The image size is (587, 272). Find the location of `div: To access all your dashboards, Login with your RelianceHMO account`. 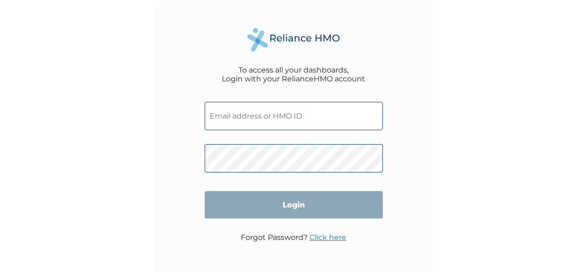

div: To access all your dashboards, Login with your RelianceHMO account is located at coordinates (293, 74).